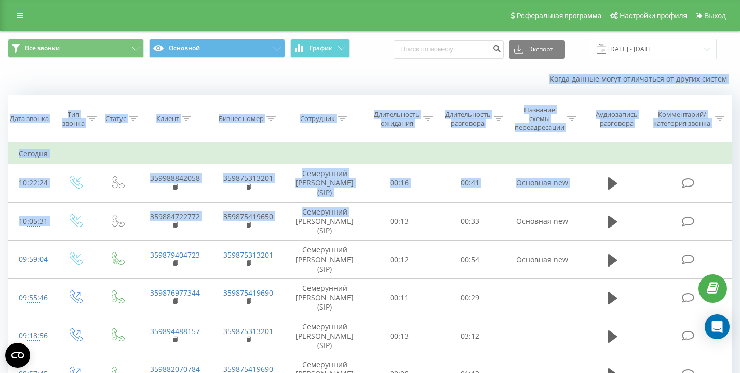 The image size is (740, 373). Describe the element at coordinates (370, 154) in the screenshot. I see `td: Сегодня` at that location.